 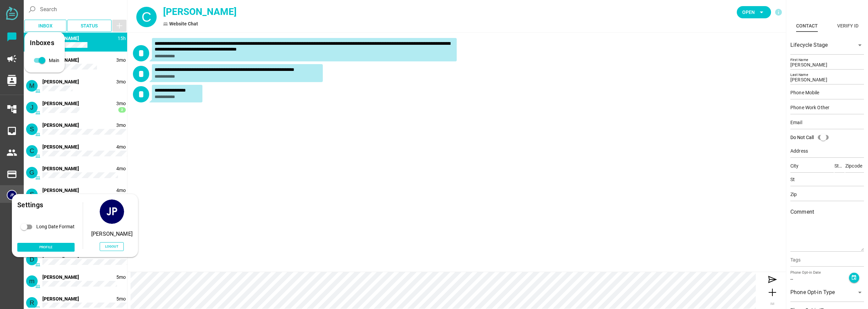 I want to click on span: 1747950359, so click(x=121, y=82).